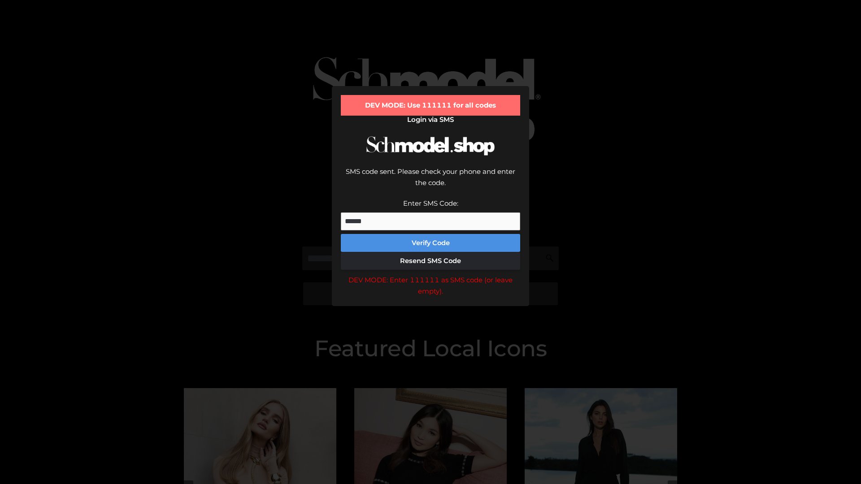  What do you see at coordinates (430, 243) in the screenshot?
I see `button: Verify Code` at bounding box center [430, 243].